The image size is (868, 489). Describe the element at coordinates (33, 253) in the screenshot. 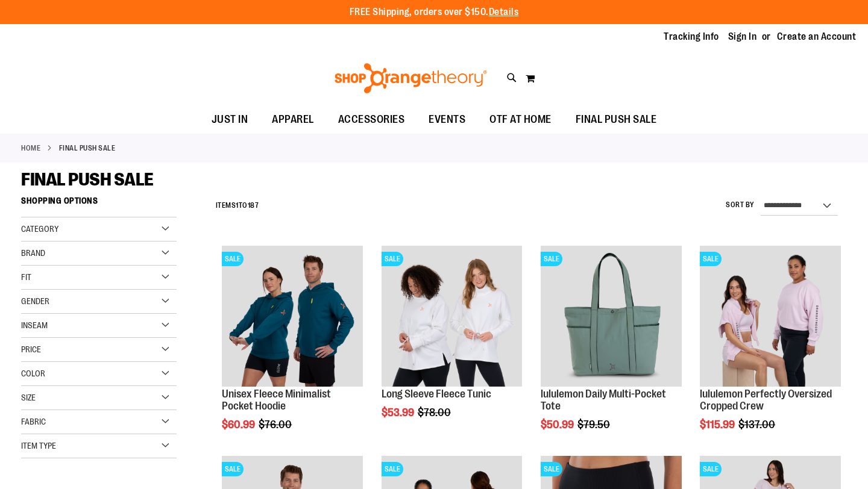

I see `span: Brand` at that location.